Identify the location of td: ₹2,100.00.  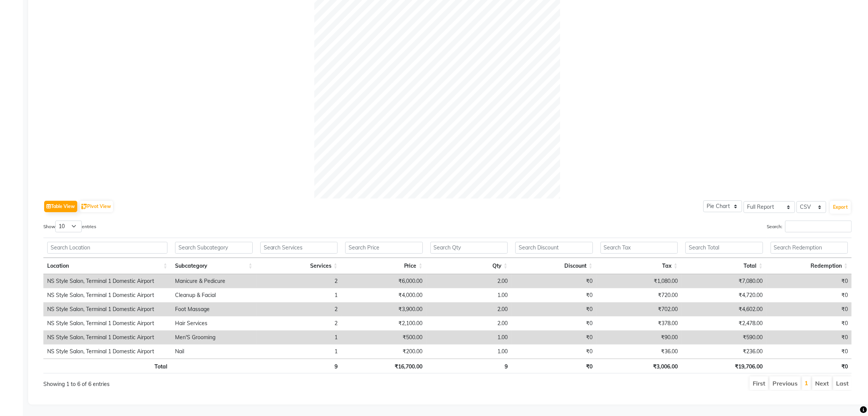
(384, 323).